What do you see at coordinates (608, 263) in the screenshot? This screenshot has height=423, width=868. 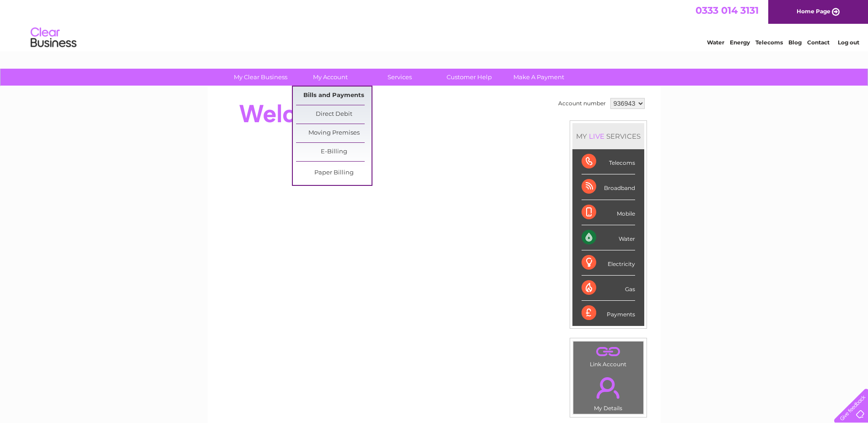 I see `div: Electricity` at bounding box center [608, 263].